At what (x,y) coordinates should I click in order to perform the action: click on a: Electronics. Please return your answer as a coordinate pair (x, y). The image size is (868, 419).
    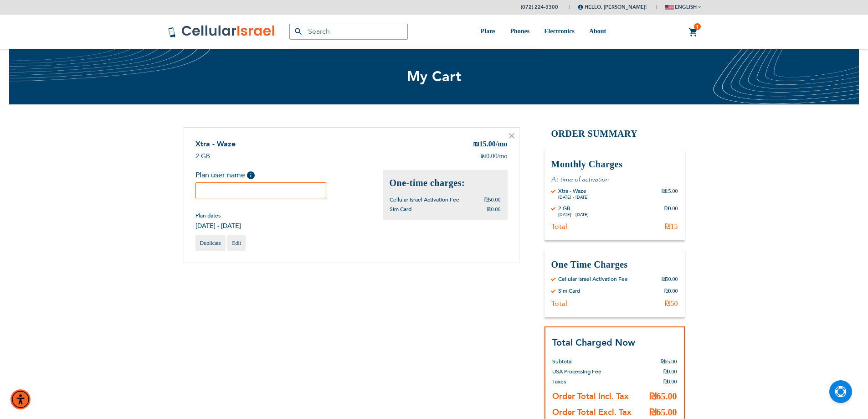
    Looking at the image, I should click on (559, 31).